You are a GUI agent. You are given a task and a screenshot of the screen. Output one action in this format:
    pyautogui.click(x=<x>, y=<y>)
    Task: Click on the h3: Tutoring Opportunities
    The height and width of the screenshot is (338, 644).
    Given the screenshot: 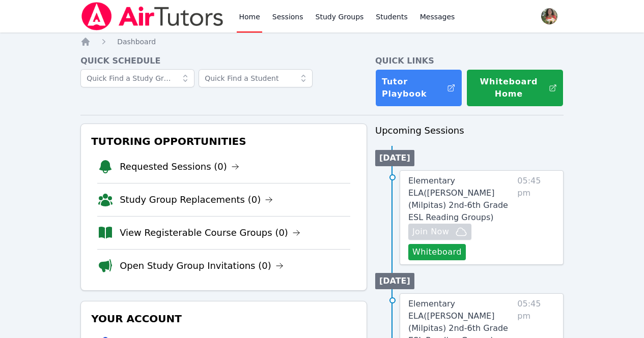 What is the action you would take?
    pyautogui.click(x=224, y=141)
    